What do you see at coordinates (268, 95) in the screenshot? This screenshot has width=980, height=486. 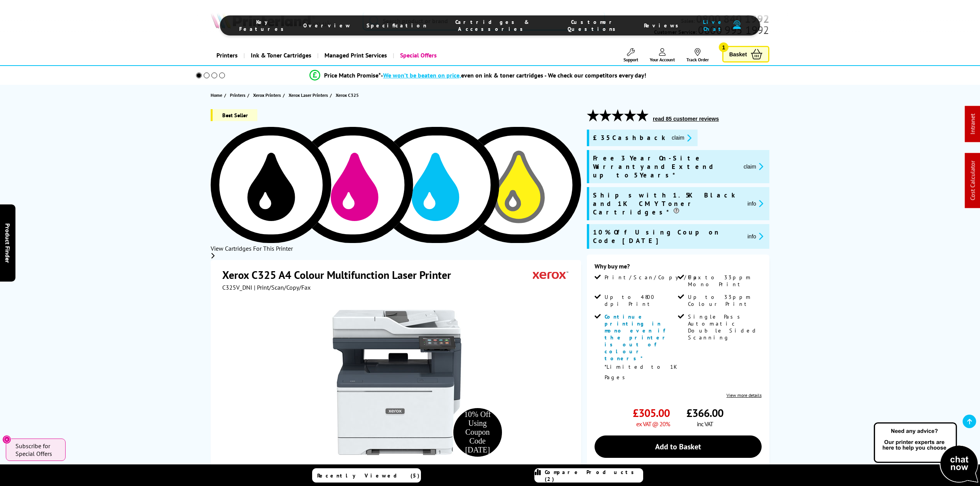 I see `a: Xerox Printers` at bounding box center [268, 95].